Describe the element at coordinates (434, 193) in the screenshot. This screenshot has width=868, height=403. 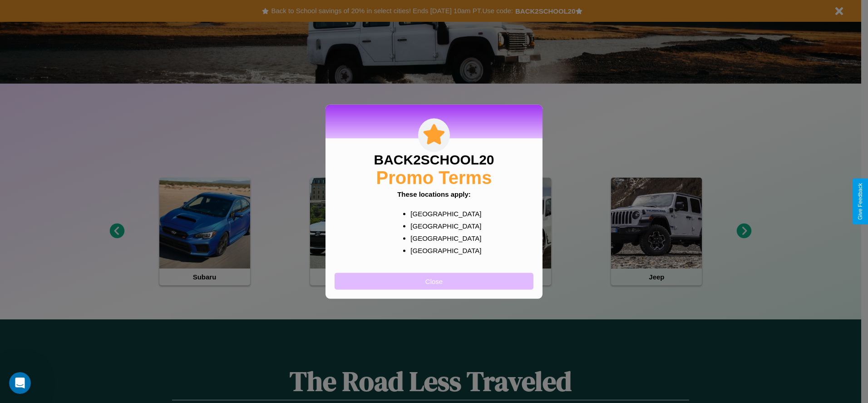
I see `b: These locations apply:` at that location.